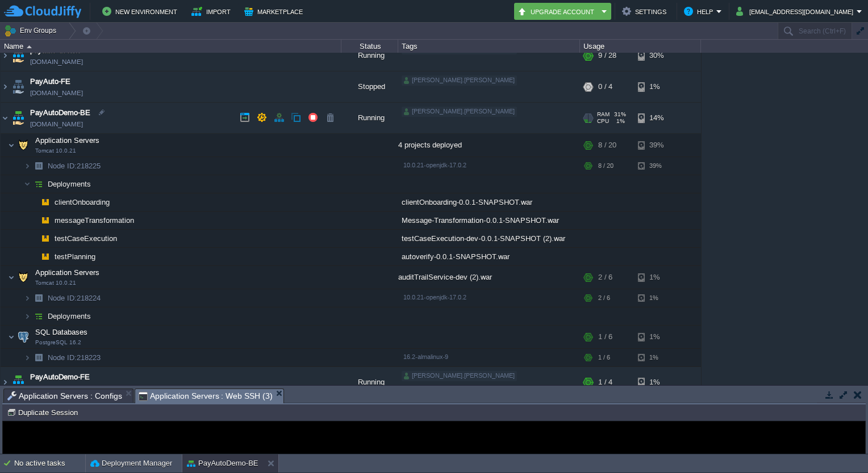 The width and height of the screenshot is (868, 473). Describe the element at coordinates (42, 11) in the screenshot. I see `img: CloudJiffy` at that location.